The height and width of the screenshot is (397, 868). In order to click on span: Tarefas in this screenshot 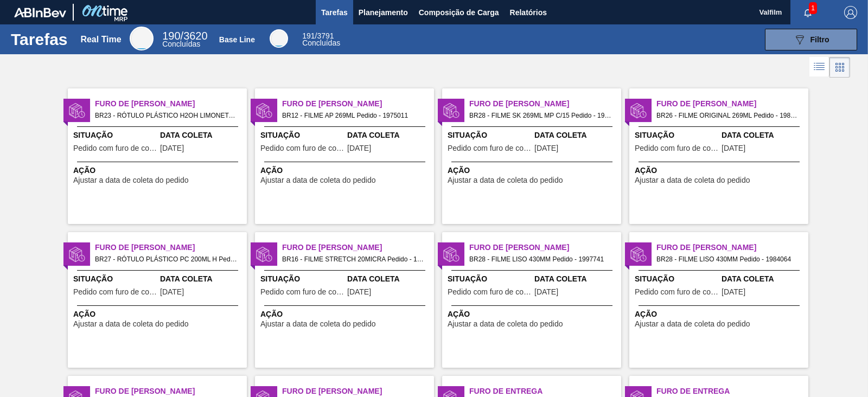, I will do `click(334, 12)`.